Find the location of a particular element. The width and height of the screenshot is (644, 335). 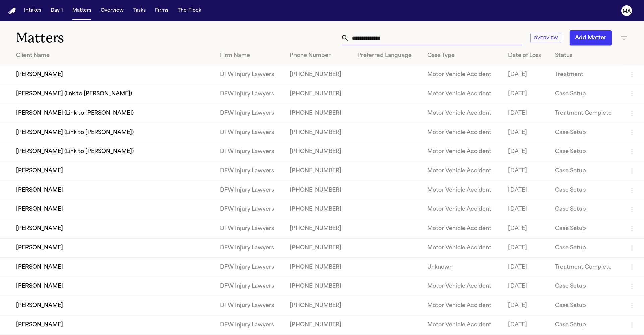

button: Add Matter is located at coordinates (590, 38).